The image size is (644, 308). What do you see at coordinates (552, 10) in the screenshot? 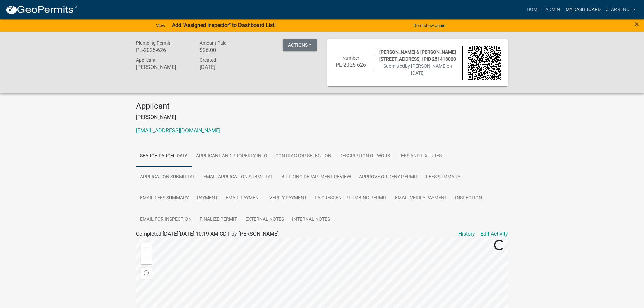
I see `a: Admin` at bounding box center [552, 10].